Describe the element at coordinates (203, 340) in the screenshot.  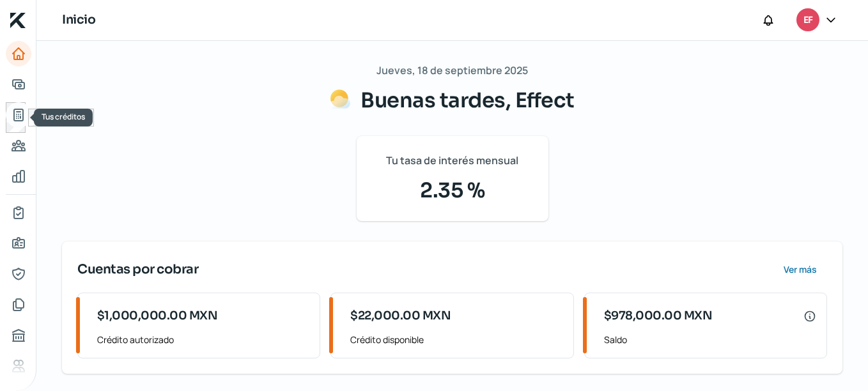
I see `span: Crédito autorizado` at that location.